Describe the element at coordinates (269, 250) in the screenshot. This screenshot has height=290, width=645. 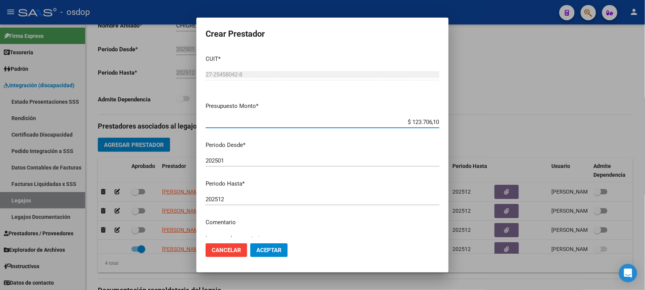
I see `span: Aceptar` at that location.